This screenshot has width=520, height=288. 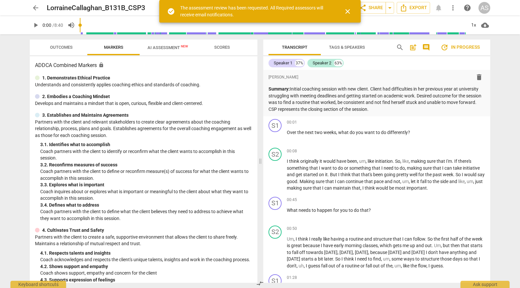 What do you see at coordinates (308, 182) in the screenshot?
I see `span: Making` at bounding box center [308, 182].